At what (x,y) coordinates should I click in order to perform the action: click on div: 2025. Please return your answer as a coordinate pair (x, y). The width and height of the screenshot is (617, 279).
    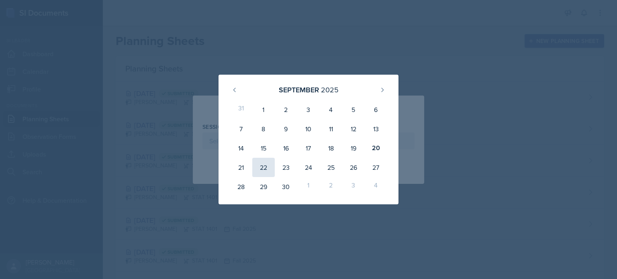
    Looking at the image, I should click on (330, 90).